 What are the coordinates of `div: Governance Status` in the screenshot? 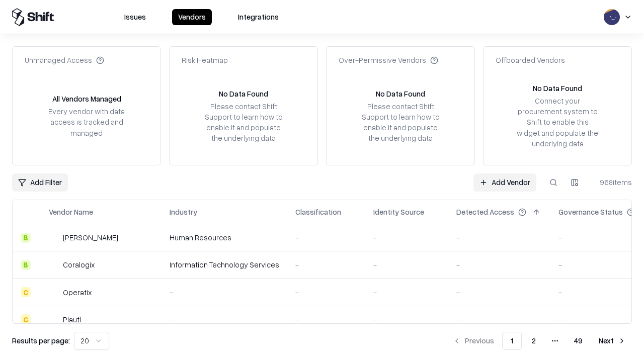 It's located at (590, 212).